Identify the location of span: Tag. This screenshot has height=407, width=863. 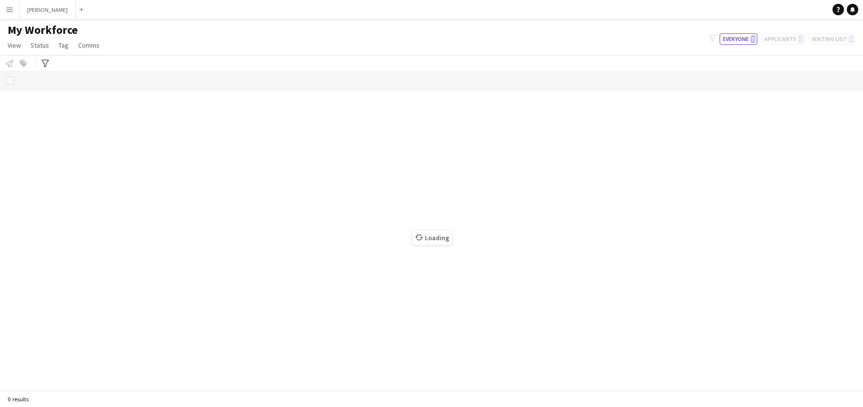
(63, 45).